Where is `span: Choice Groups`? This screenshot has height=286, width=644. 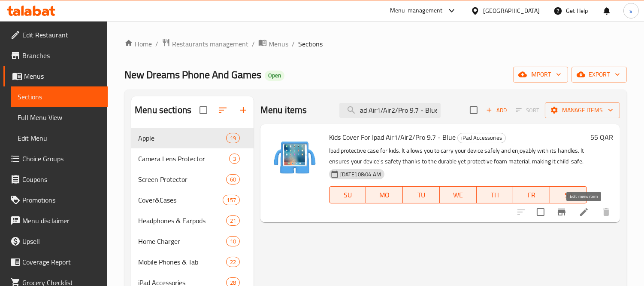
span: Choice Groups is located at coordinates (62, 158).